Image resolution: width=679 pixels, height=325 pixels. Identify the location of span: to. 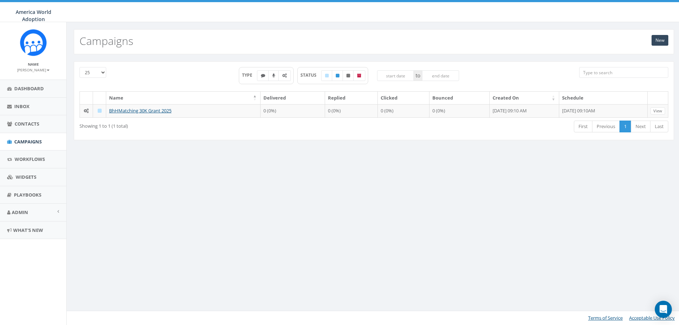
(418, 76).